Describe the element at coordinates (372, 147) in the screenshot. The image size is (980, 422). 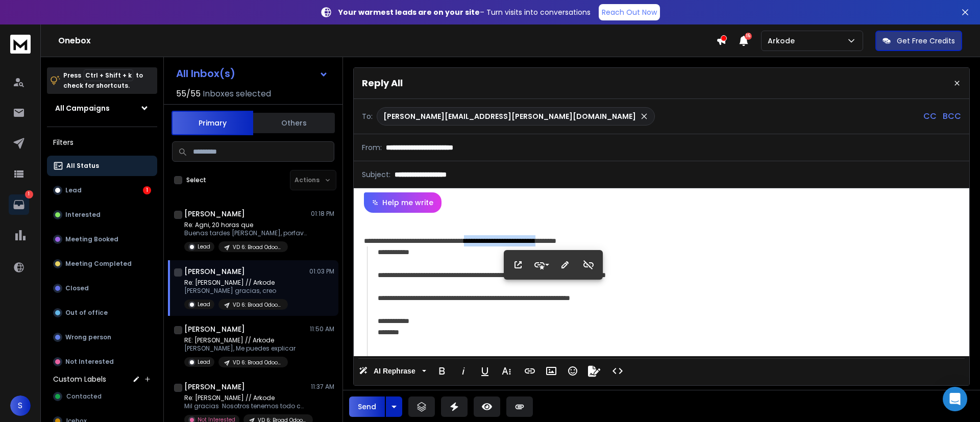
I see `p: From:` at that location.